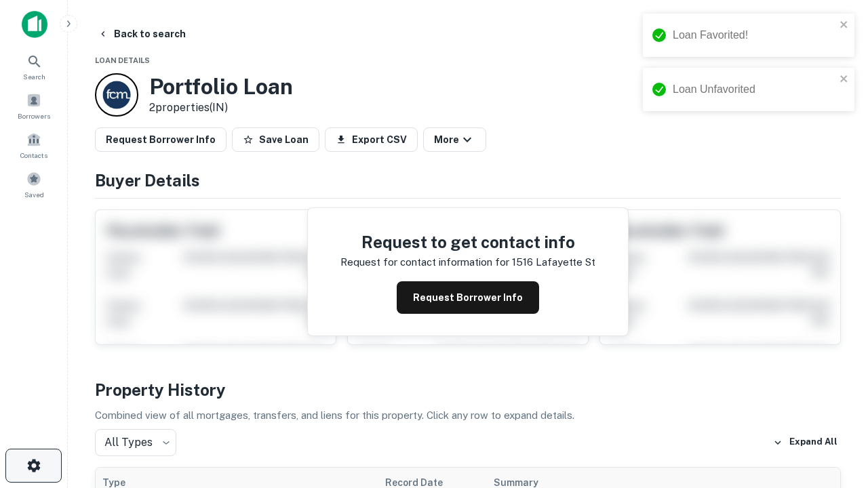 Image resolution: width=868 pixels, height=488 pixels. What do you see at coordinates (34, 67) in the screenshot?
I see `a: Search` at bounding box center [34, 67].